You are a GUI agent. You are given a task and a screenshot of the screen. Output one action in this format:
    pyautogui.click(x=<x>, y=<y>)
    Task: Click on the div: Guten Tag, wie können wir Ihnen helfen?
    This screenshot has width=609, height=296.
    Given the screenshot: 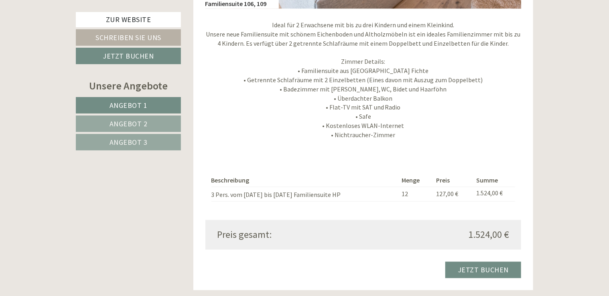 What is the action you would take?
    pyautogui.click(x=67, y=34)
    